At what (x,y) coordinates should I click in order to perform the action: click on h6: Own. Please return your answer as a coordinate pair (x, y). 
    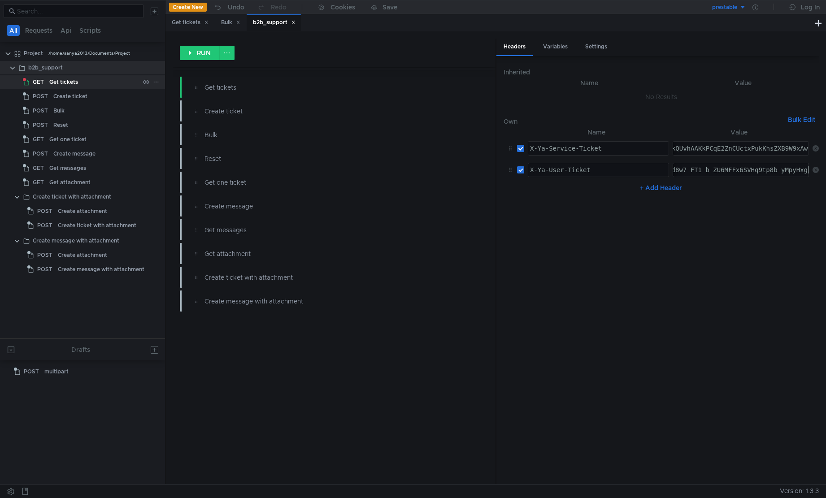
    Looking at the image, I should click on (644, 121).